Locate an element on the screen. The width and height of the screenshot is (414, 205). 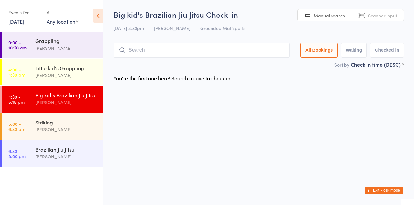
div: At is located at coordinates (62, 12).